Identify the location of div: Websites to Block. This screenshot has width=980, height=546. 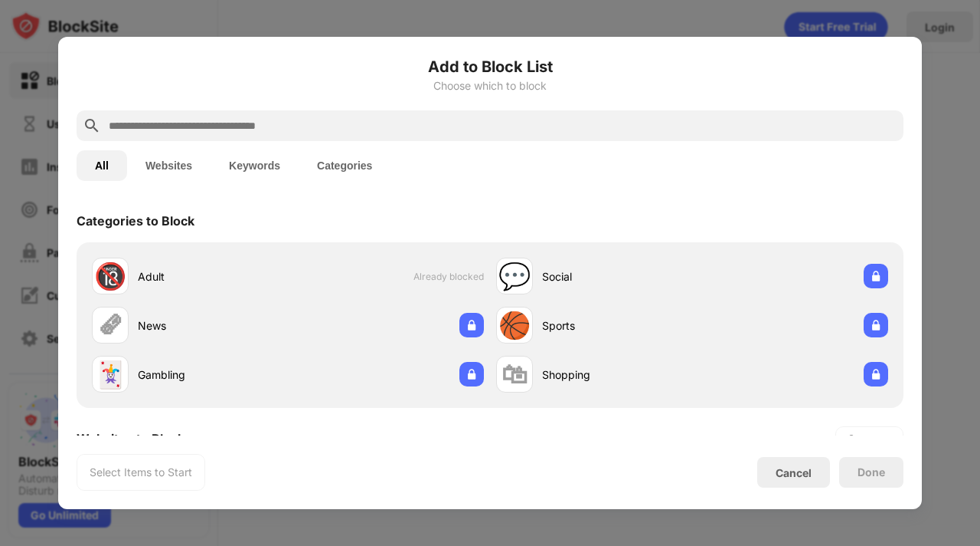
(130, 439).